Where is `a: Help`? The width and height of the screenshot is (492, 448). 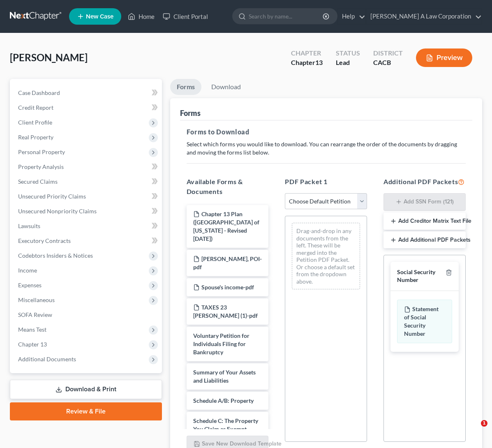
a: Help is located at coordinates (351, 16).